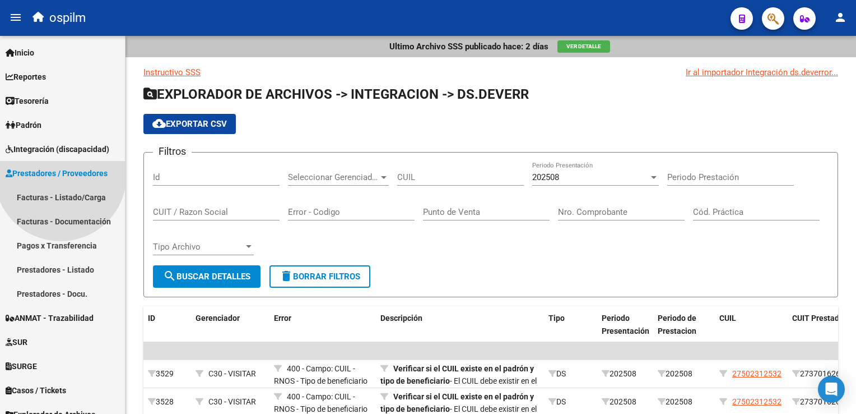  I want to click on span: SUR, so click(16, 342).